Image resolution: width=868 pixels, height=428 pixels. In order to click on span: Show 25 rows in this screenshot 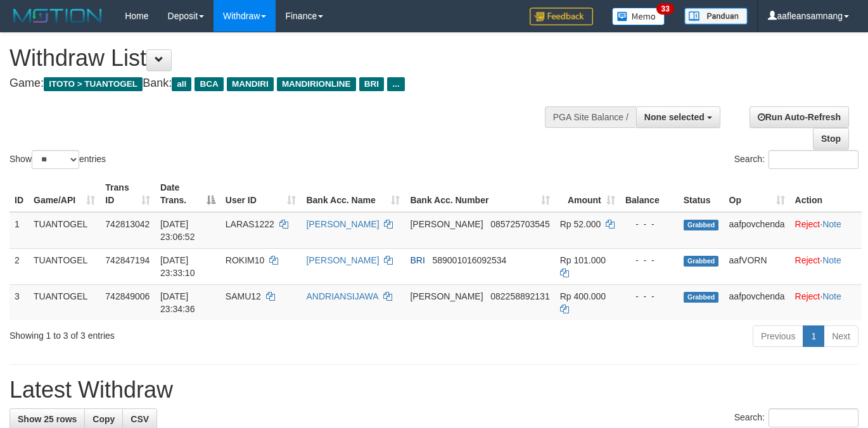, I will do `click(47, 419)`.